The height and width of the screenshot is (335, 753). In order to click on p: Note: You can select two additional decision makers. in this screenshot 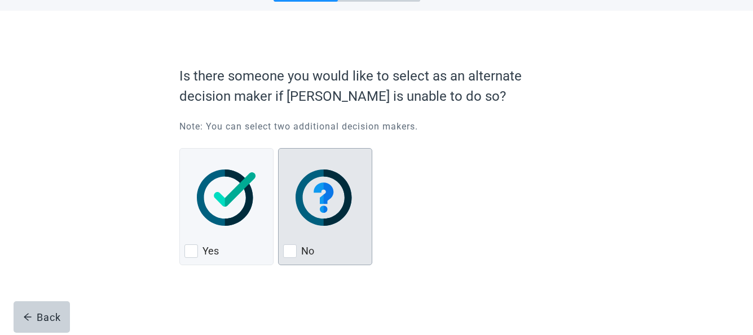, I will do `click(374, 127)`.